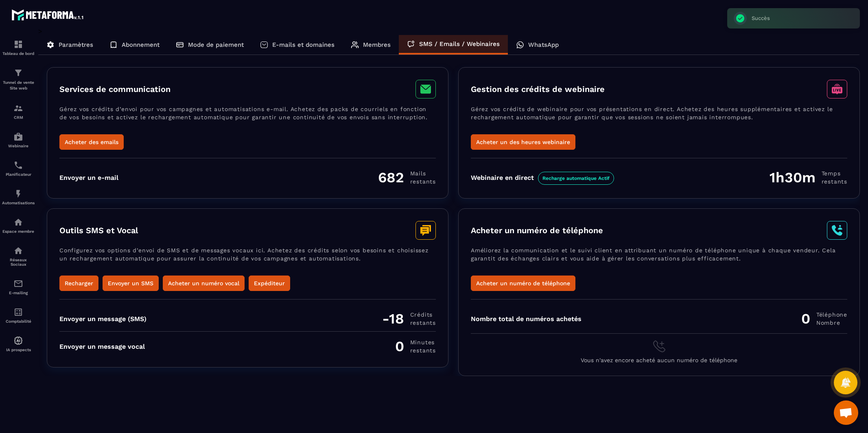  Describe the element at coordinates (48, 15) in the screenshot. I see `img: logo` at that location.